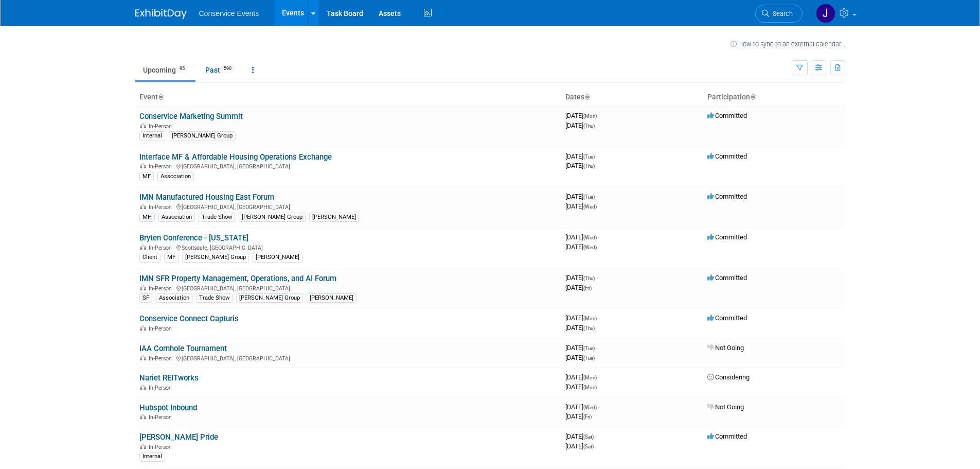 This screenshot has width=980, height=469. I want to click on div: Trade Show, so click(217, 217).